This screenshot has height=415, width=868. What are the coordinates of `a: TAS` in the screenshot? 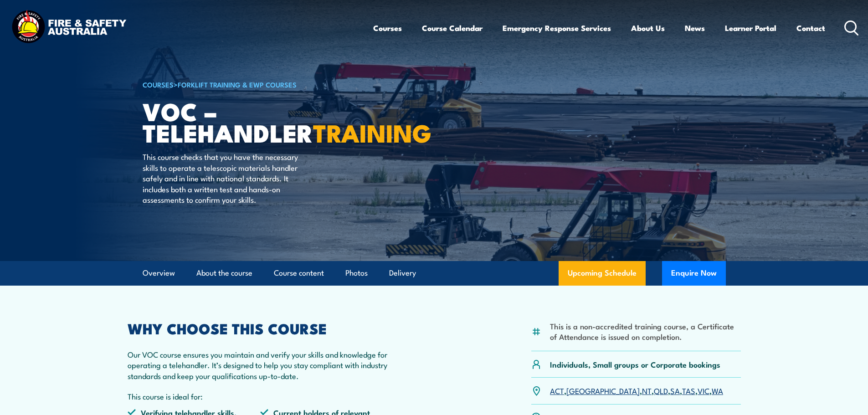 It's located at (688, 391).